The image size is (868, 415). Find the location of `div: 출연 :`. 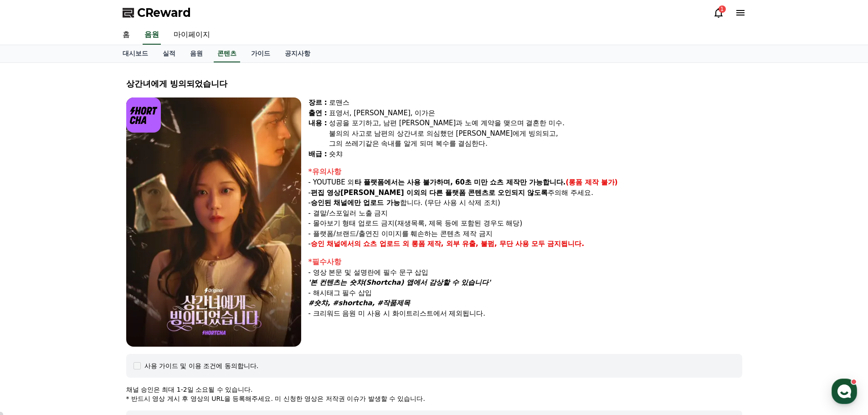

div: 출연 : is located at coordinates (317, 113).